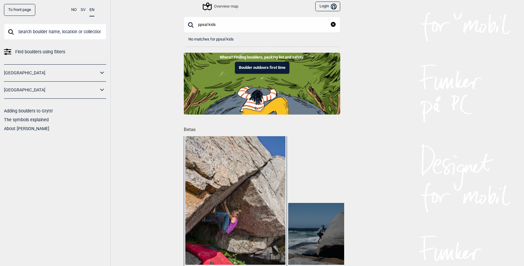  I want to click on img: Indoor to outdoor, so click(262, 83).